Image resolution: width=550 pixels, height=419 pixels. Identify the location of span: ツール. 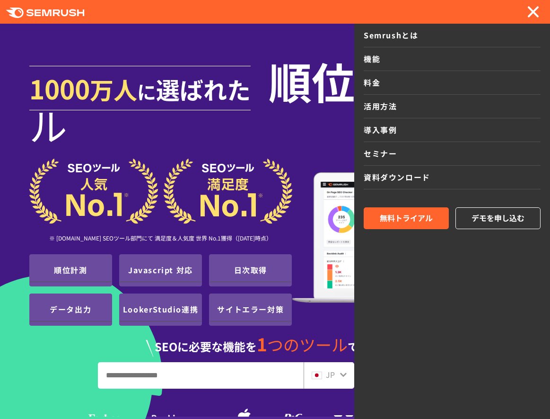
(273, 104).